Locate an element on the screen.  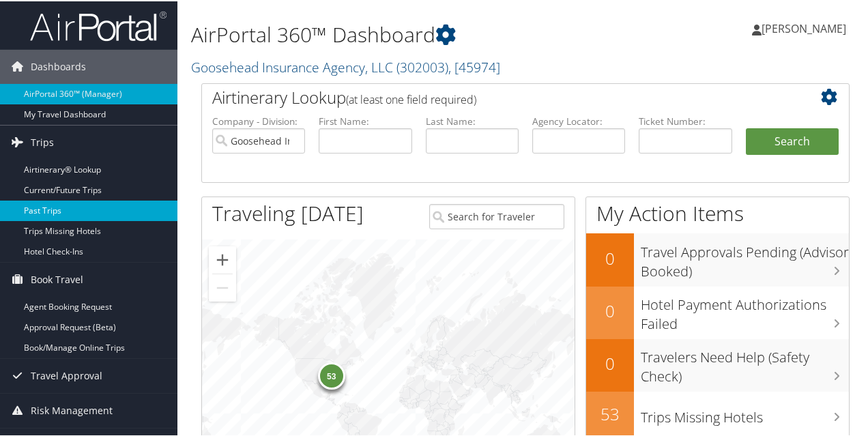
h2: Airtinerary Lookup is located at coordinates (498, 96).